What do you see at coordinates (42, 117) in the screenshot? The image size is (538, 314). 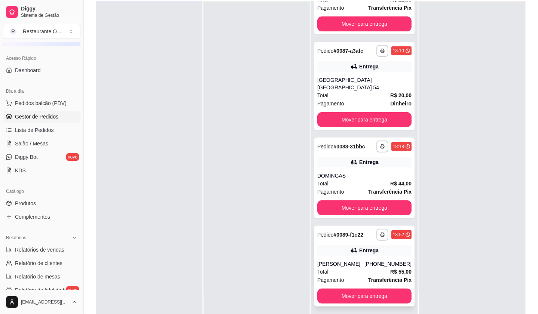 I see `a: Gestor de Pedidos` at bounding box center [42, 117].